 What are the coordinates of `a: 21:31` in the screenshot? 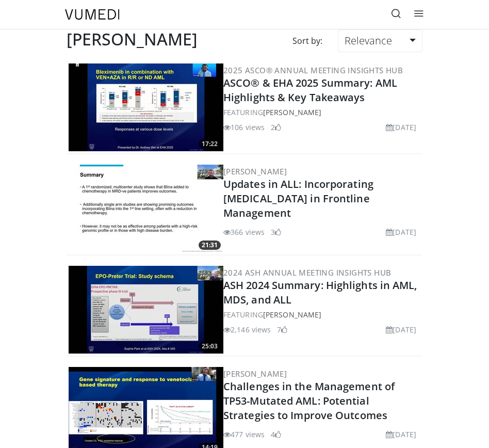 It's located at (146, 208).